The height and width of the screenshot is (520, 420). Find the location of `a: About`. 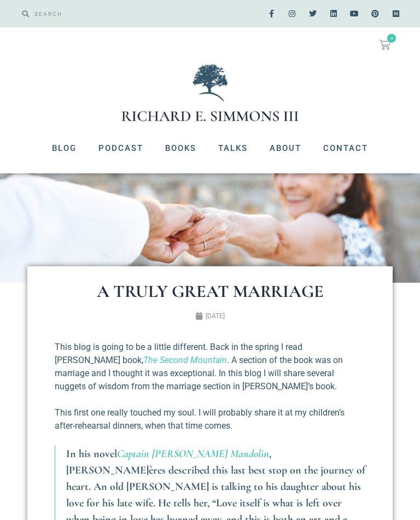

a: About is located at coordinates (286, 148).